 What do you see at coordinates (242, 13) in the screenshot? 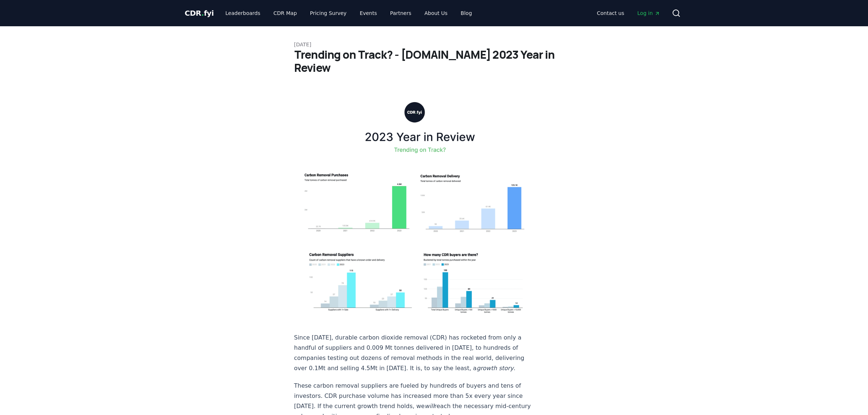
I see `a: Leaderboards` at bounding box center [242, 13].